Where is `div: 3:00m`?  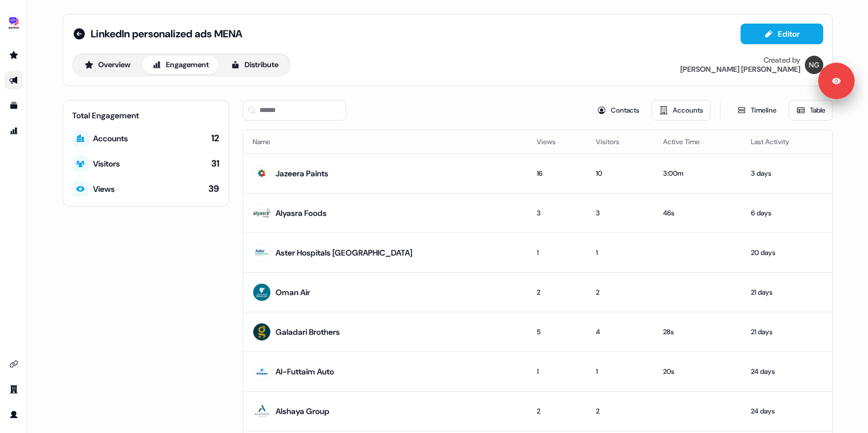
div: 3:00m is located at coordinates (698, 174).